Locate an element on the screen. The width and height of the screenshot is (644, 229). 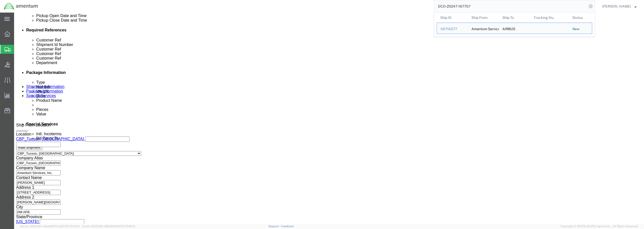
a: Feedback is located at coordinates (287, 226).